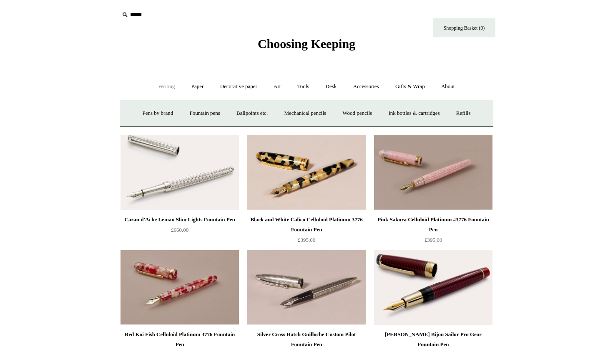  Describe the element at coordinates (204, 113) in the screenshot. I see `a: Fountain pens` at that location.